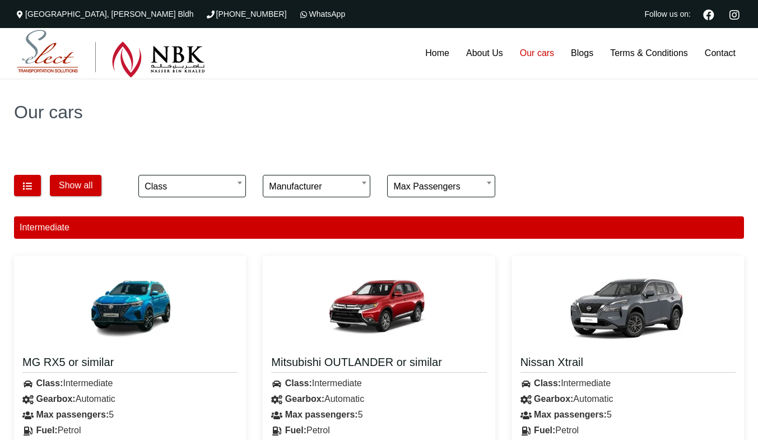 The width and height of the screenshot is (758, 440). What do you see at coordinates (484, 53) in the screenshot?
I see `a: About Us` at bounding box center [484, 53].